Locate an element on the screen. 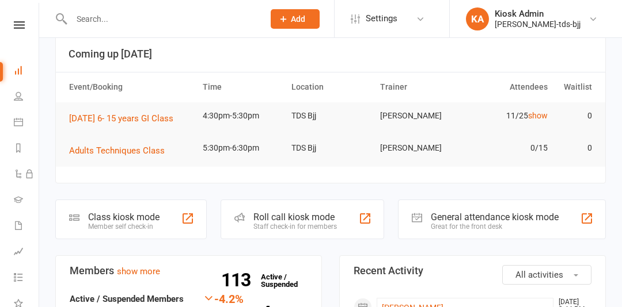 The height and width of the screenshot is (307, 622). strong: Active / Suspended Members is located at coordinates (127, 299).